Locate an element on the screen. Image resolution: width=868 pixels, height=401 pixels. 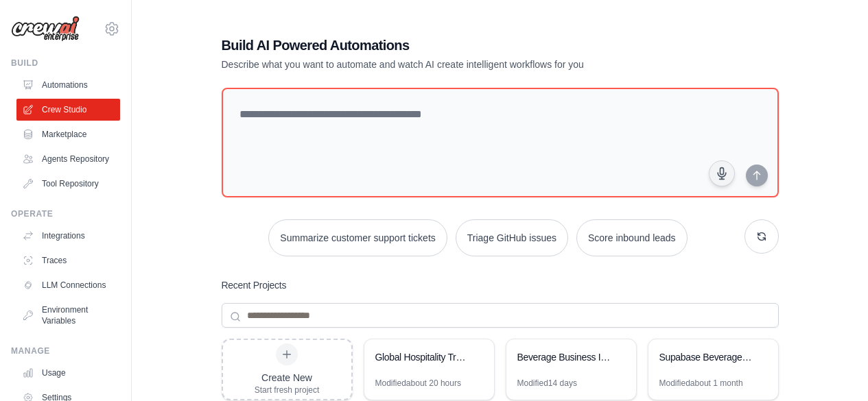
div: Operate is located at coordinates (65, 214).